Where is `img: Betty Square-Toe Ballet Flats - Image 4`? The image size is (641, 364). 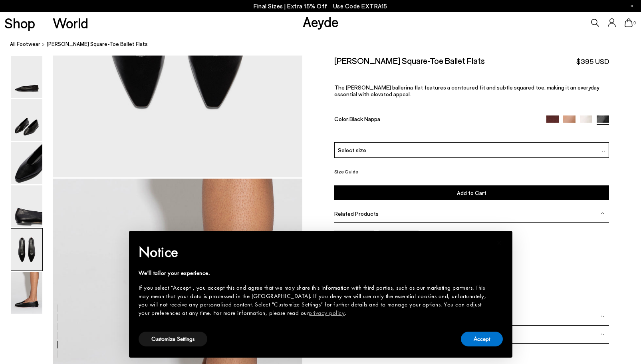 img: Betty Square-Toe Ballet Flats - Image 4 is located at coordinates (26, 206).